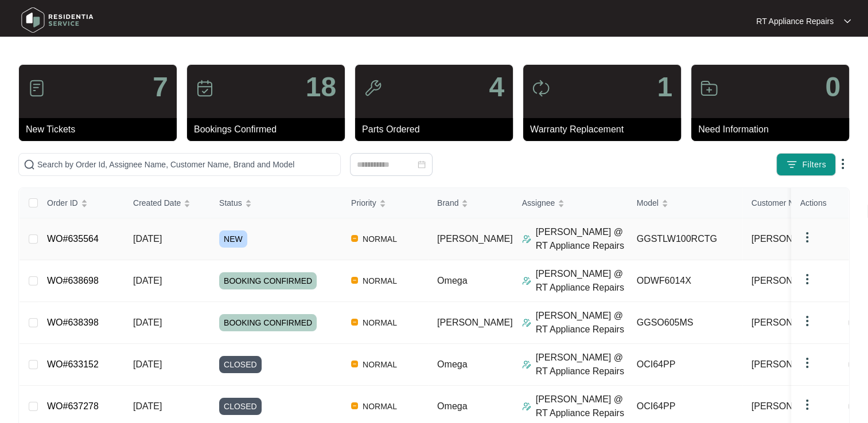  Describe the element at coordinates (814, 164) in the screenshot. I see `span: Filters` at that location.